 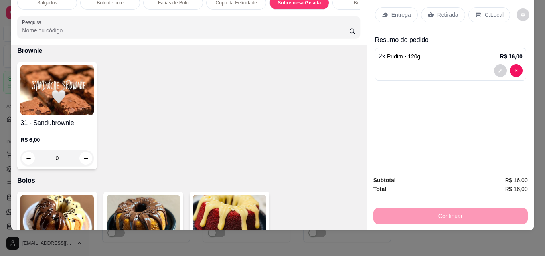 What do you see at coordinates (185, 30) in the screenshot?
I see `input: Pesquisa` at bounding box center [185, 30].